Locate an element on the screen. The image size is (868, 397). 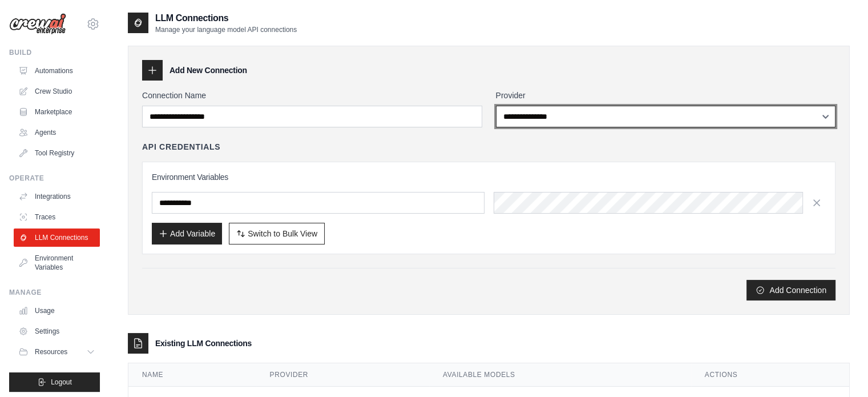
p: Manage your language model API connections is located at coordinates (226, 29).